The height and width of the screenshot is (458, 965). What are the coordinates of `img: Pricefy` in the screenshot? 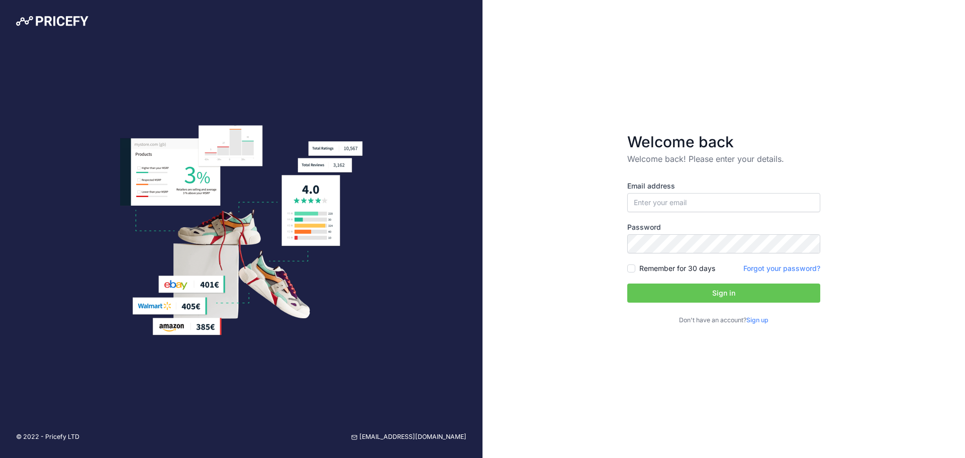 It's located at (52, 21).